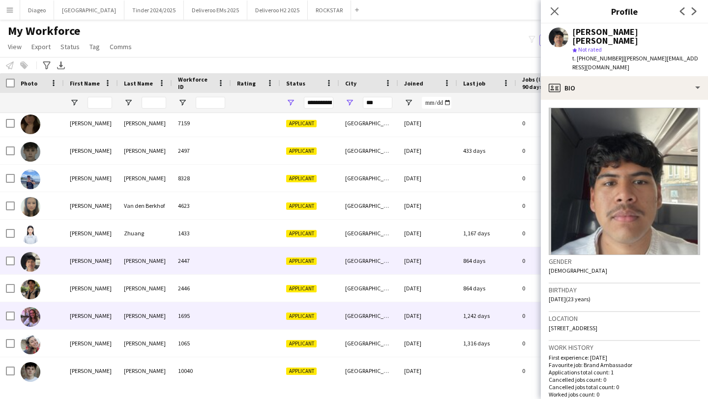 Image resolution: width=708 pixels, height=399 pixels. What do you see at coordinates (30, 262) in the screenshot?
I see `img: Amir Aiman Mohamad` at bounding box center [30, 262].